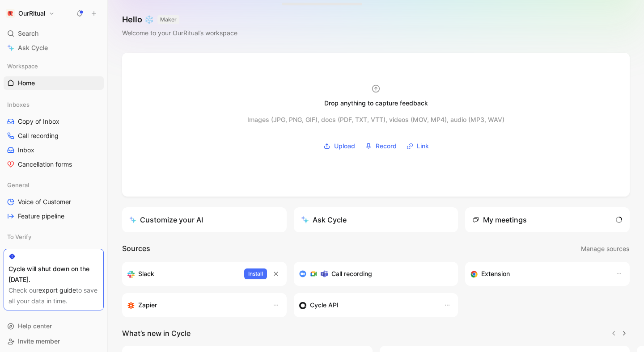 The width and height of the screenshot is (644, 352). What do you see at coordinates (33, 48) in the screenshot?
I see `span: Ask Cycle` at bounding box center [33, 48].